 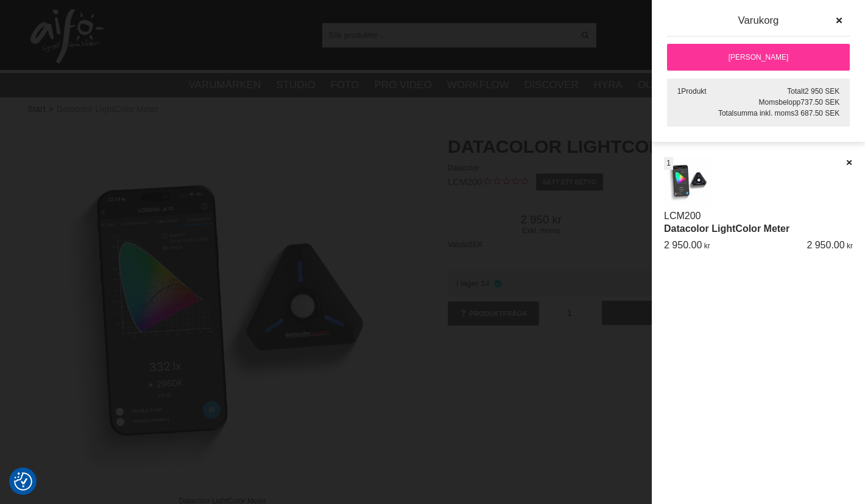 What do you see at coordinates (822, 92) in the screenshot?
I see `span: 2 950 SEK` at bounding box center [822, 92].